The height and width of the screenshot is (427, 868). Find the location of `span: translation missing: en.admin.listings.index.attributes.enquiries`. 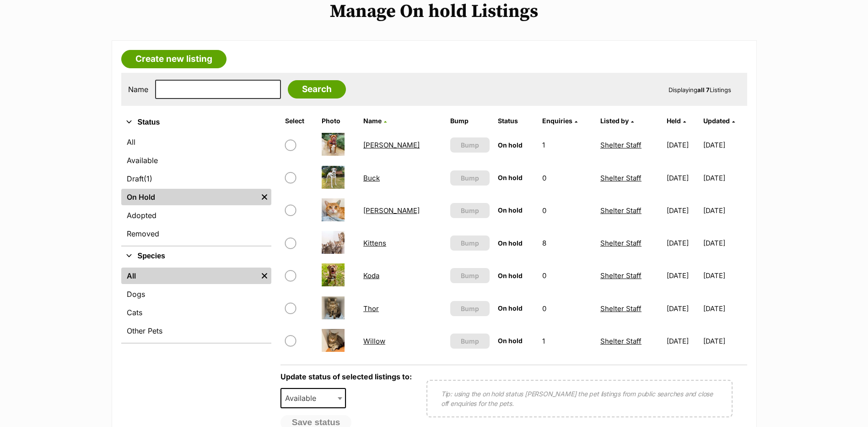

span: translation missing: en.admin.listings.index.attributes.enquiries is located at coordinates (557, 120).